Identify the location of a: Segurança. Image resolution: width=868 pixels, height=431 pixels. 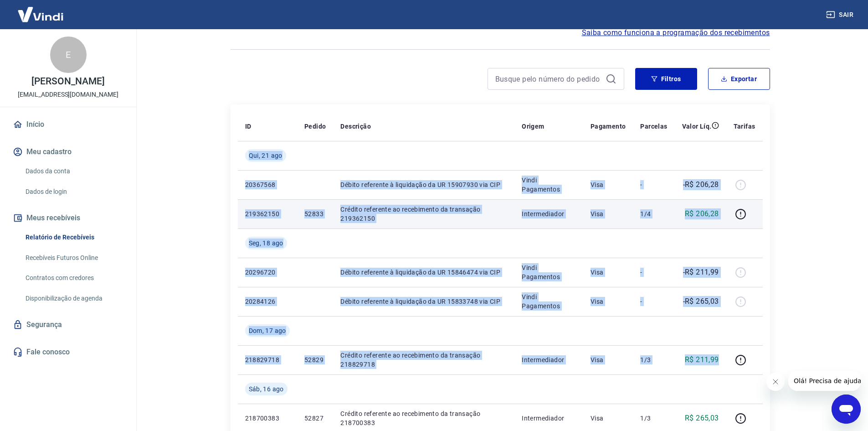
(68, 324).